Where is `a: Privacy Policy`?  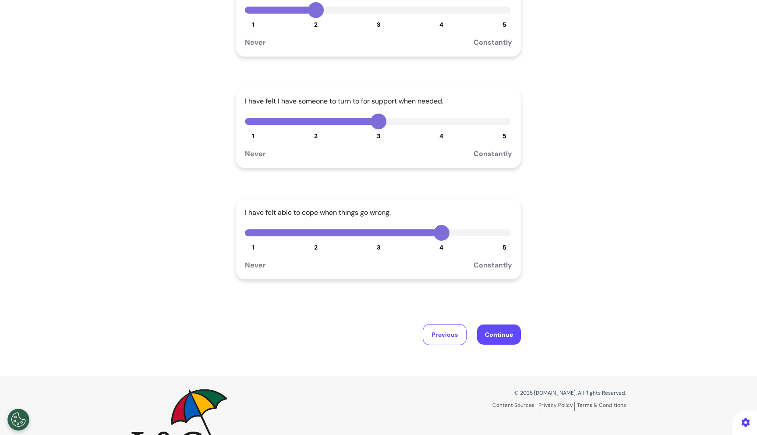
a: Privacy Policy is located at coordinates (556, 406).